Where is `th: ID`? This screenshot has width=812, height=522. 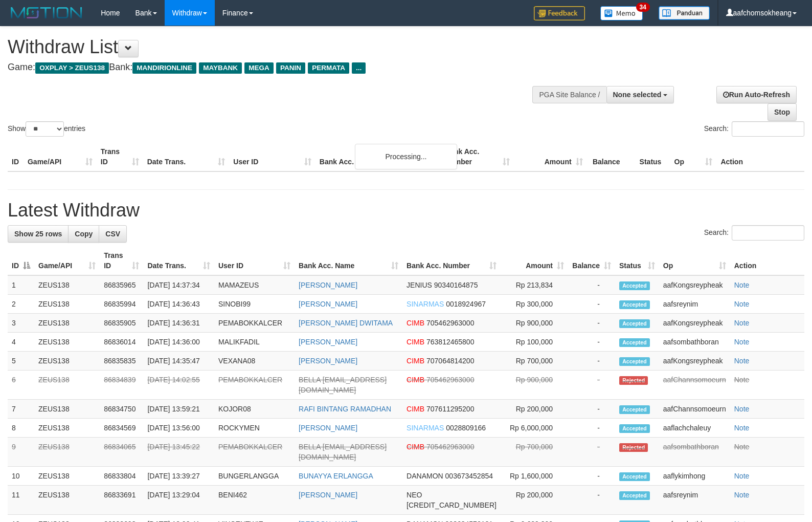
th: ID is located at coordinates (15, 156).